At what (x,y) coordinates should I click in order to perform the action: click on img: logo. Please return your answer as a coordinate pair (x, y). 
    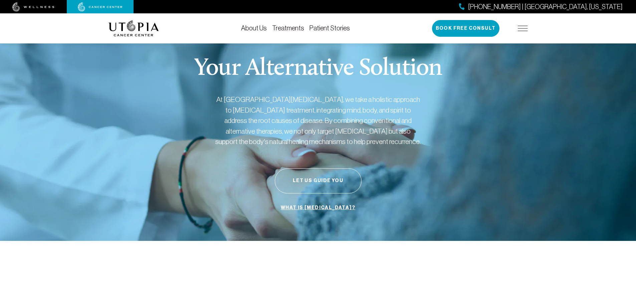
    Looking at the image, I should click on (133, 28).